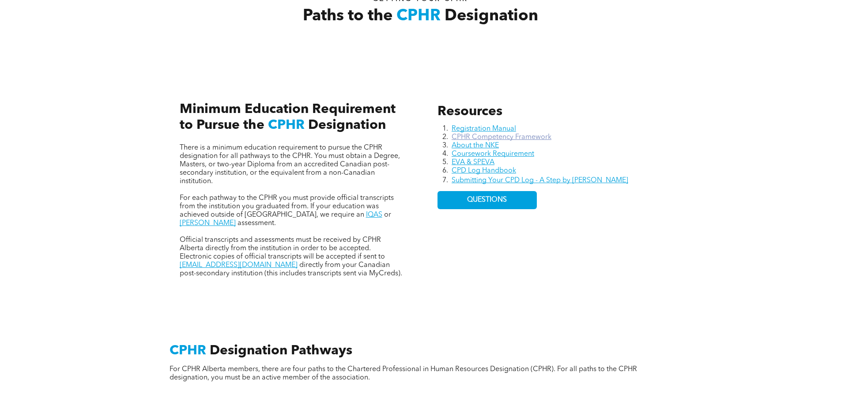 This screenshot has width=841, height=402. I want to click on a: CPHR Competency Framework, so click(502, 137).